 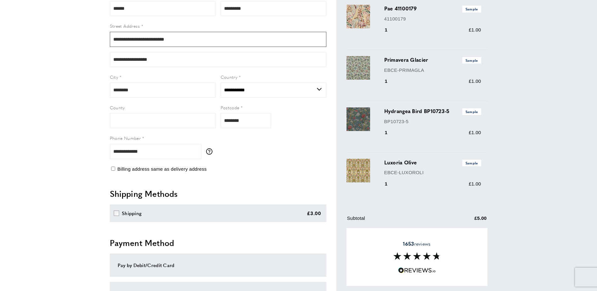 I want to click on h3: Pae 41100179, so click(x=433, y=9).